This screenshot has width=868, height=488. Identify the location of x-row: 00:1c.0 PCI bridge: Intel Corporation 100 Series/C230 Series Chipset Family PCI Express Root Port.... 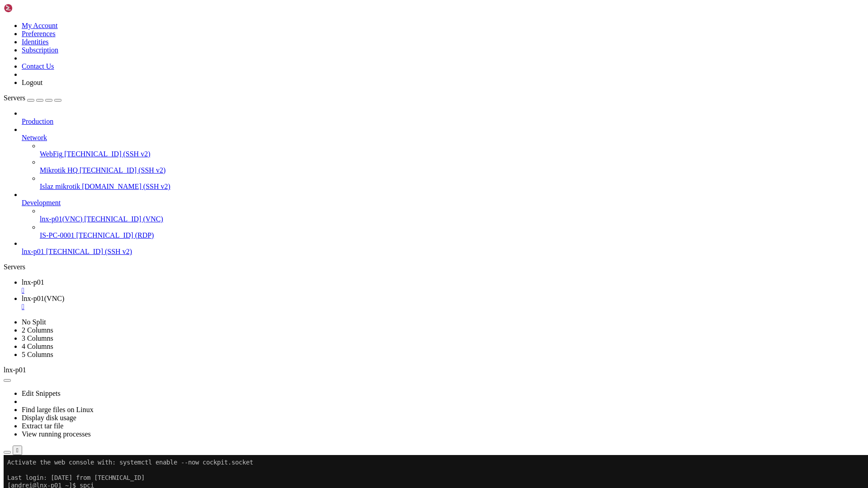
(377, 138).